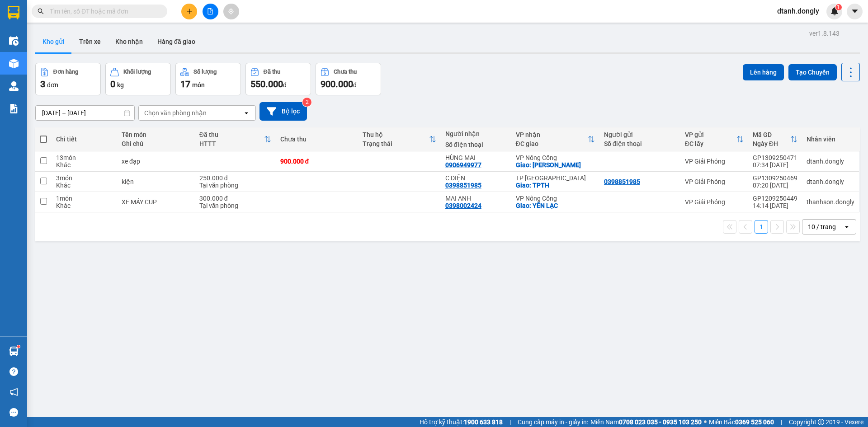 Image resolution: width=868 pixels, height=427 pixels. I want to click on span: aim, so click(231, 11).